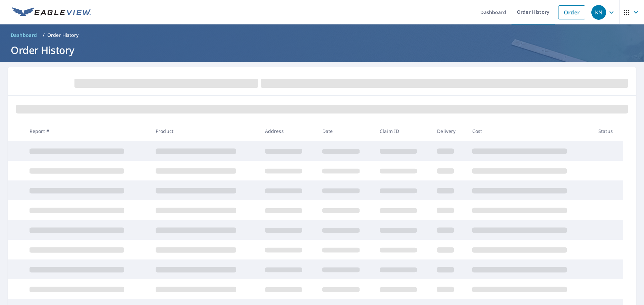 The image size is (644, 305). What do you see at coordinates (87, 131) in the screenshot?
I see `th: Report #` at bounding box center [87, 131].